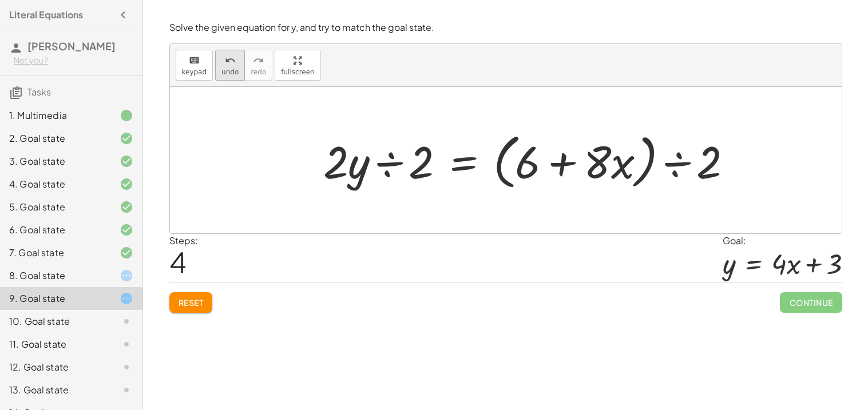 The image size is (868, 410). I want to click on p: Solve the given equation for y, and try to match the goal state., so click(506, 28).